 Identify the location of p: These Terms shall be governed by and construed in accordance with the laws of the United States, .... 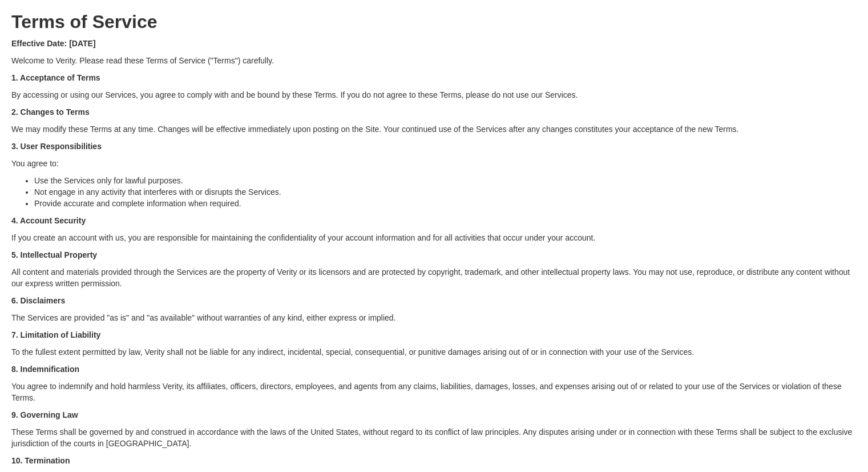
(434, 437).